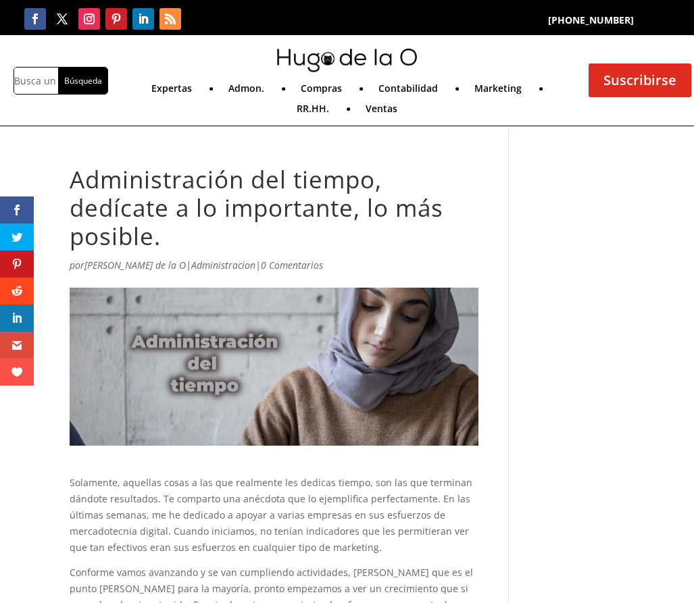 This screenshot has height=603, width=694. I want to click on a: Seguir en Instagram, so click(89, 19).